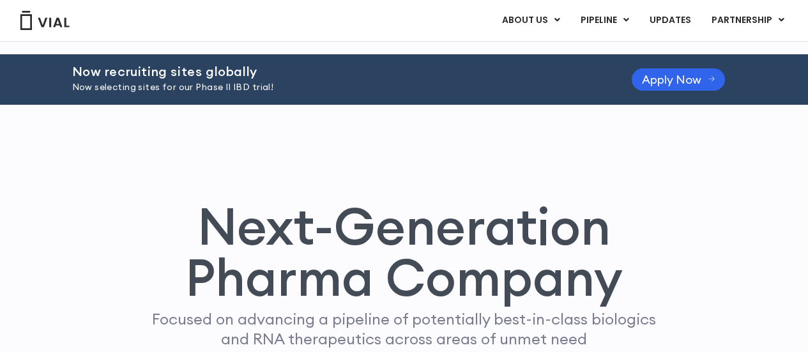 The width and height of the screenshot is (808, 352). Describe the element at coordinates (670, 20) in the screenshot. I see `a: UPDATES` at that location.